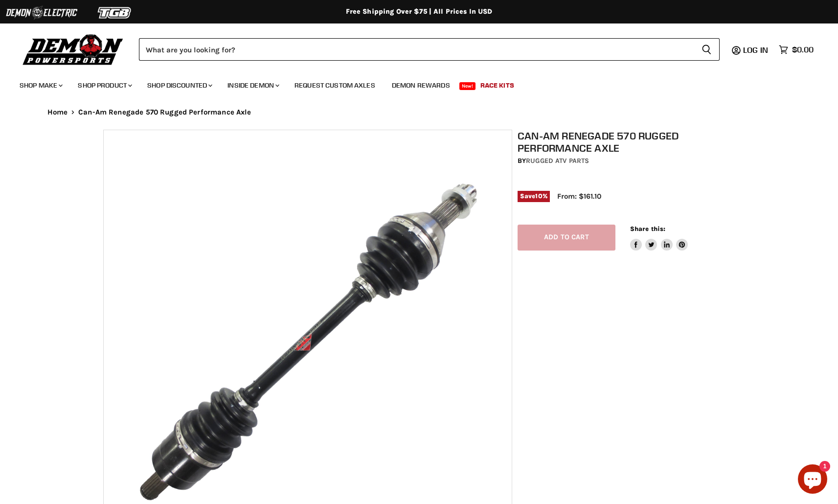 The width and height of the screenshot is (838, 504). I want to click on input: Search, so click(417, 49).